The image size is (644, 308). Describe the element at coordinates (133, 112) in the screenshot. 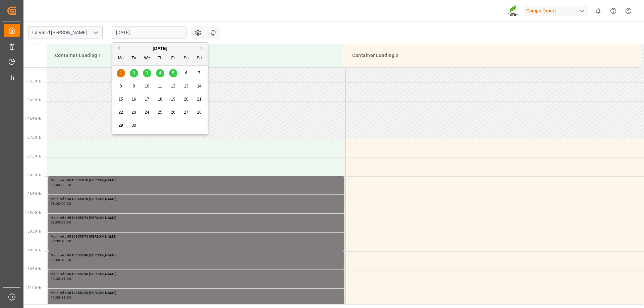

I see `span: 23` at that location.